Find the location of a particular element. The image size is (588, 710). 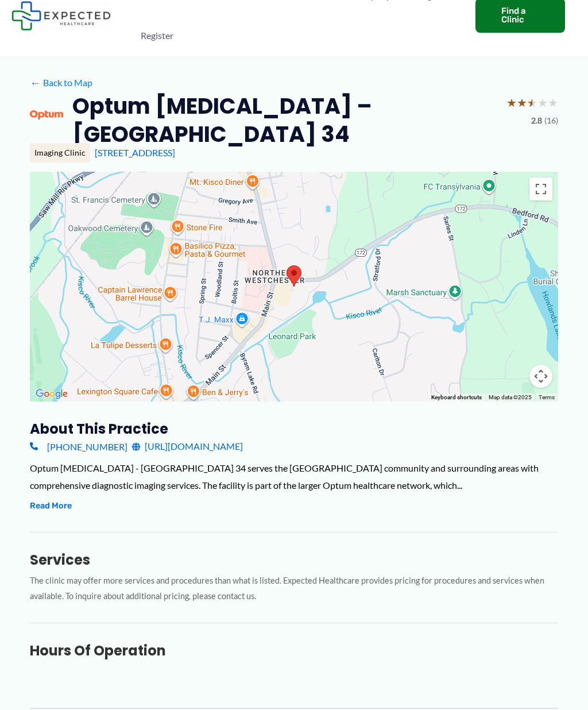

span: 2.8 is located at coordinates (536, 121).